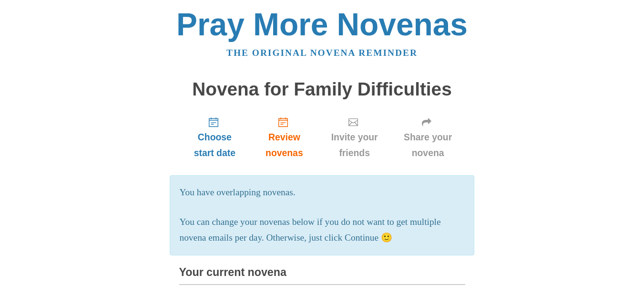 This screenshot has height=286, width=644. What do you see at coordinates (322, 275) in the screenshot?
I see `h3: Your current novena` at bounding box center [322, 275].